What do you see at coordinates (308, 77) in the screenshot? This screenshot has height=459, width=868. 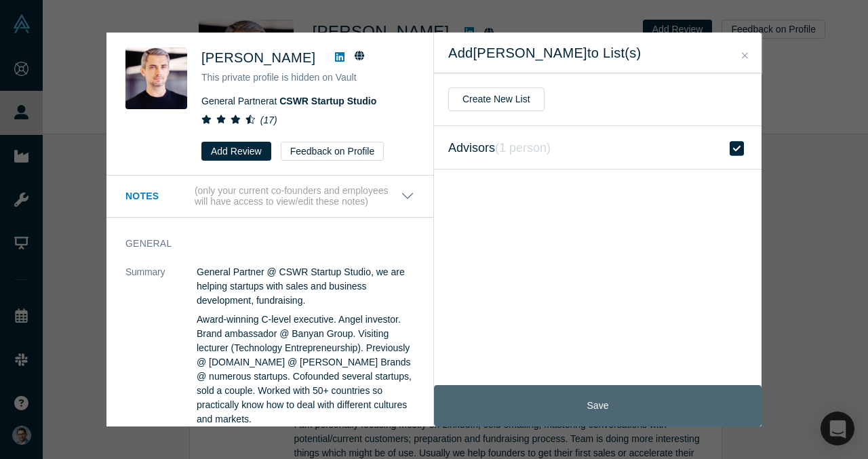 I see `p: This private profile is hidden on Vault` at bounding box center [308, 77].